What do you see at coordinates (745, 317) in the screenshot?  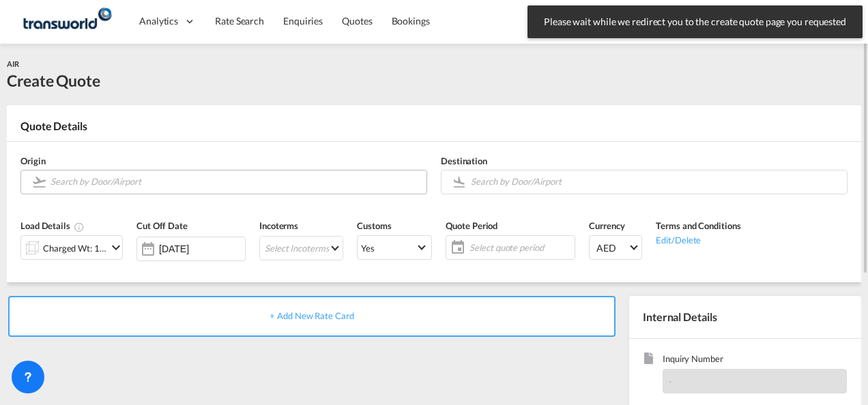 I see `div: Internal Details` at bounding box center [745, 317].